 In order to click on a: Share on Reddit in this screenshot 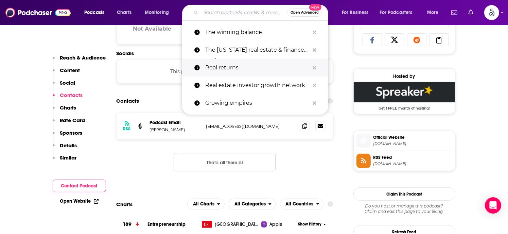, I will do `click(417, 40)`.